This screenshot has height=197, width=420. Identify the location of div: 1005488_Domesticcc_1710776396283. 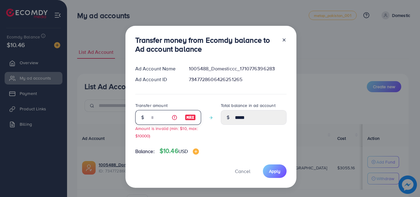
(237, 69).